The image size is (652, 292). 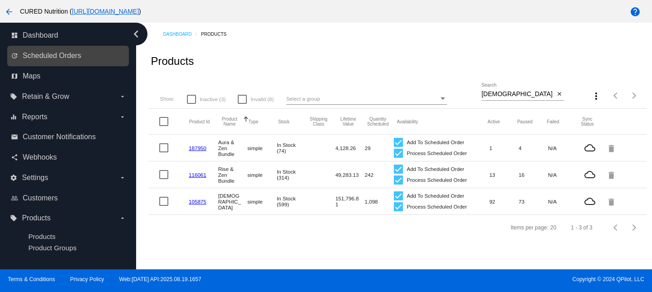 What do you see at coordinates (52, 56) in the screenshot?
I see `span: Scheduled Orders` at bounding box center [52, 56].